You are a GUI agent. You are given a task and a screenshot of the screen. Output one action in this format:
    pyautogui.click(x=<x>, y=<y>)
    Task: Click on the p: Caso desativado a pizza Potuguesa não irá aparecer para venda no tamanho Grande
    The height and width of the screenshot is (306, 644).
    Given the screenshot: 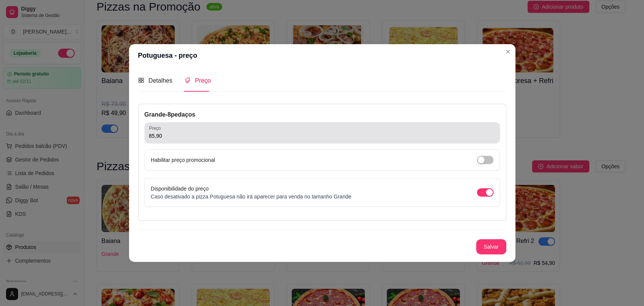 What is the action you would take?
    pyautogui.click(x=251, y=196)
    